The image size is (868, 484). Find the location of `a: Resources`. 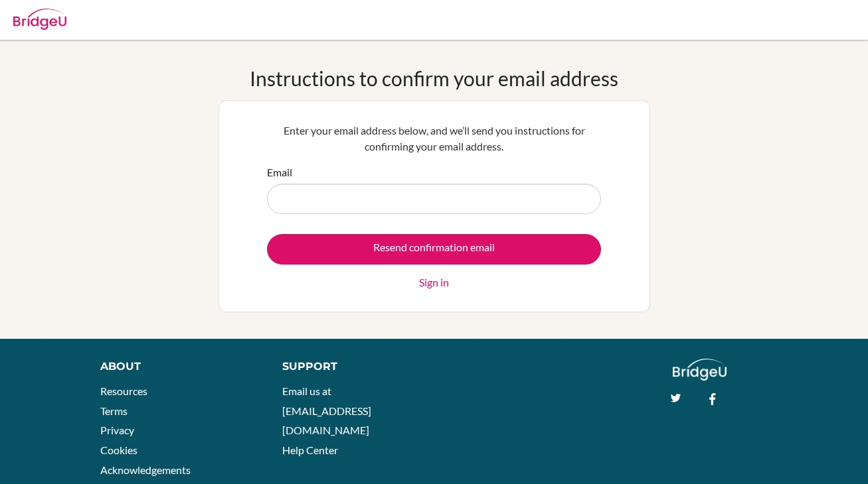

a: Resources is located at coordinates (123, 391).